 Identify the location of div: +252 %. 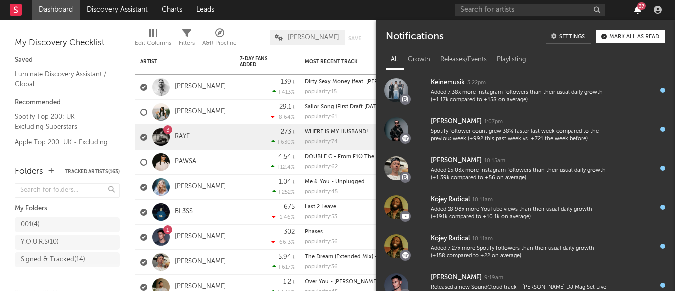
(283, 192).